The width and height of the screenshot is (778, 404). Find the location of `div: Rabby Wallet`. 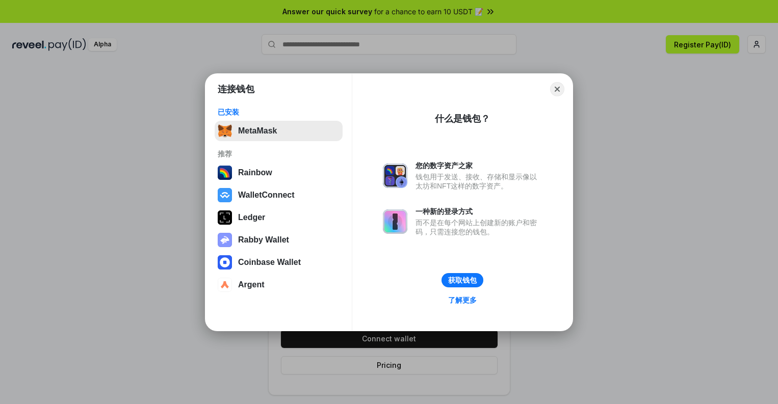

div: Rabby Wallet is located at coordinates (264, 240).